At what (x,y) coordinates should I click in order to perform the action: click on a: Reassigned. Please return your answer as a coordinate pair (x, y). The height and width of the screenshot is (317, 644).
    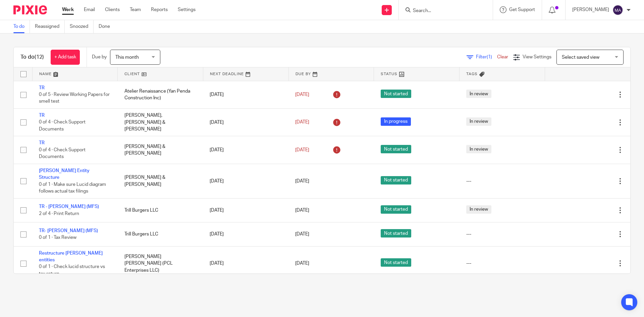
    Looking at the image, I should click on (50, 27).